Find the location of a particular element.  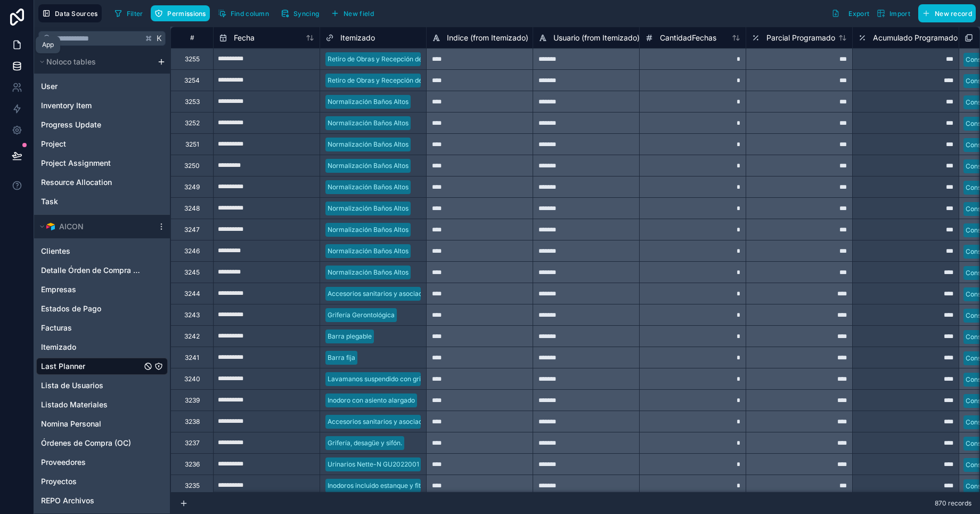

span: Filter is located at coordinates (135, 13).